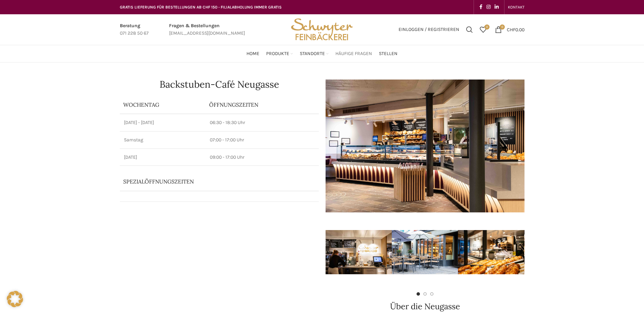  Describe the element at coordinates (481, 7) in the screenshot. I see `a: Facebook social link` at that location.